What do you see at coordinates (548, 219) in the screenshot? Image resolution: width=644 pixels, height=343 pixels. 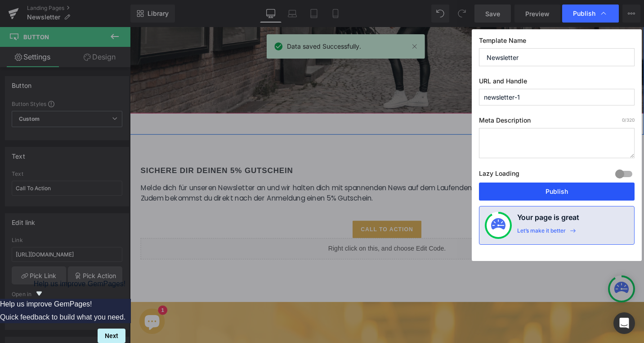 I see `h4: Your page is great` at bounding box center [548, 219].